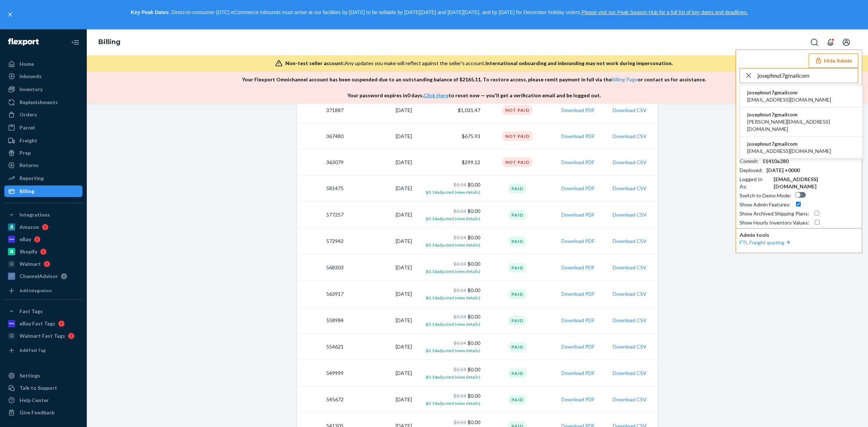  I want to click on div: Walmart, so click(30, 264).